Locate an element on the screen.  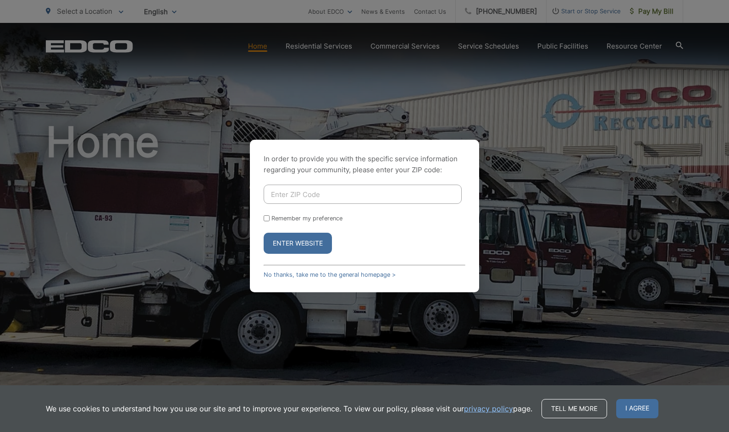
a: No thanks, take me to the general homepage > is located at coordinates (330, 275).